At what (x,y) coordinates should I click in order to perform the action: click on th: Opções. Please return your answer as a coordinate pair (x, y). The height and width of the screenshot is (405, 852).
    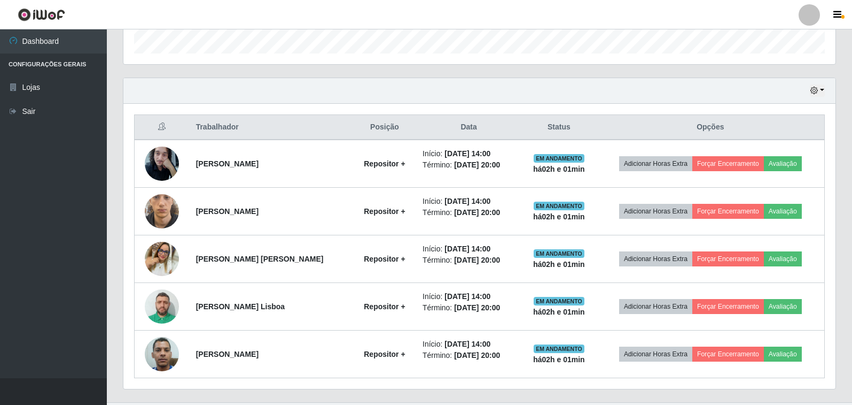
    Looking at the image, I should click on (711, 127).